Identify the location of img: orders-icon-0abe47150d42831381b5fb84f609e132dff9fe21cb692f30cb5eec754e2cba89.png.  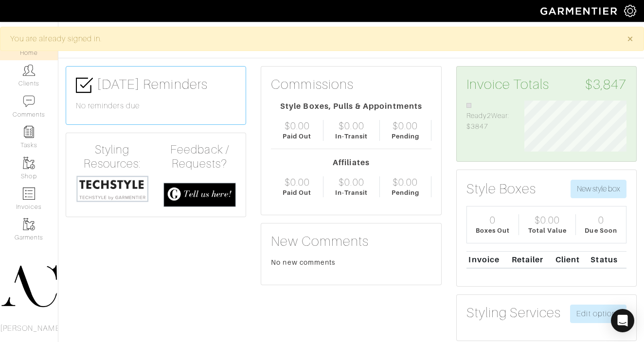
(28, 193).